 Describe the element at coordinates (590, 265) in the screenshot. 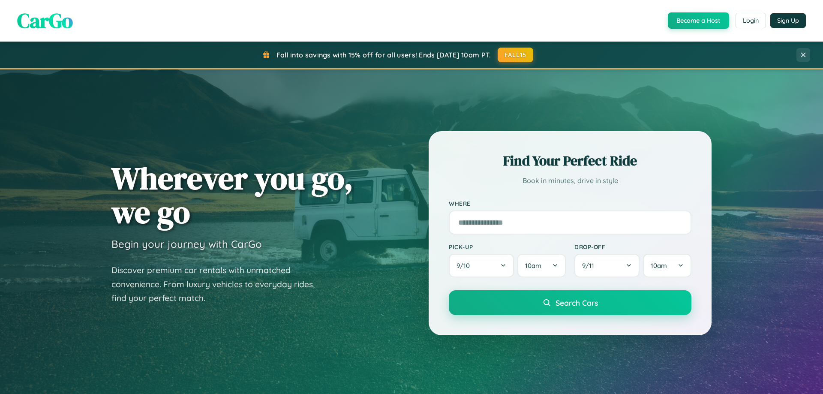

I see `span: 9 / 11` at that location.